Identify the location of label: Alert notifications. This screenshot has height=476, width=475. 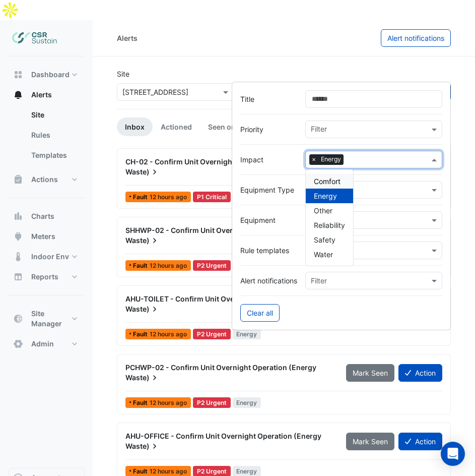
(269, 280).